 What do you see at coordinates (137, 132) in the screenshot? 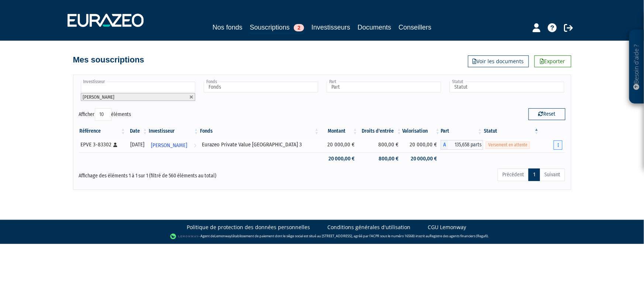
I see `th: Date: activer pour trier la colonne par ordre croissant` at bounding box center [137, 132].